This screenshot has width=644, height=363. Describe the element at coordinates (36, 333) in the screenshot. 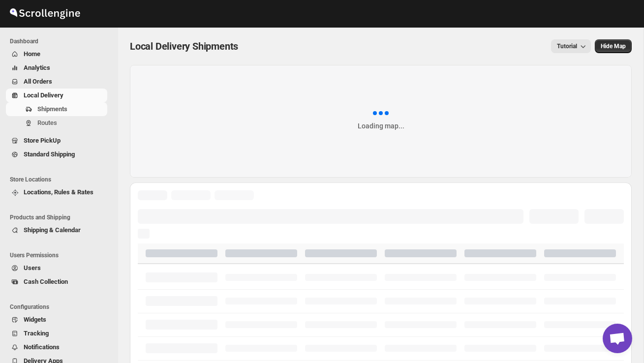

I see `span: Tracking` at that location.